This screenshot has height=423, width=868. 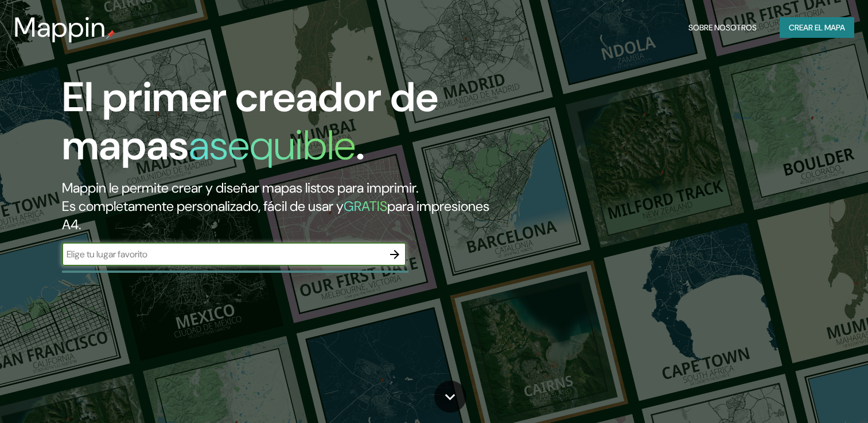 I want to click on h1: El primer creador de mapas ., so click(x=279, y=126).